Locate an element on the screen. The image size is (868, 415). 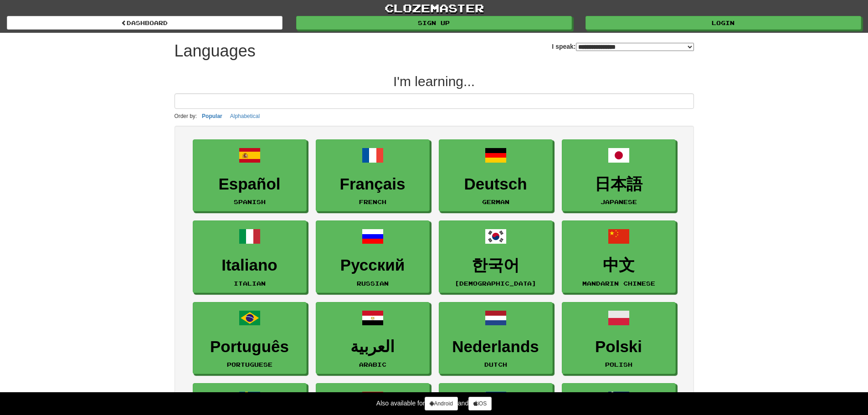
a: 中文Mandarin Chinese is located at coordinates (619, 257).